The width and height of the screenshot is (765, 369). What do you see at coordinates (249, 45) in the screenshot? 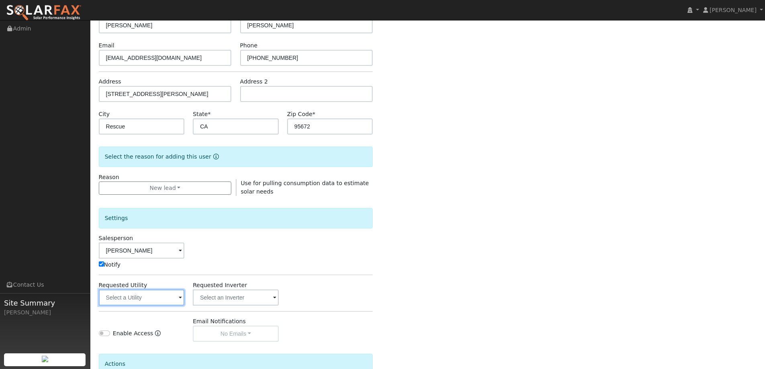
I see `label: Phone` at bounding box center [249, 45].